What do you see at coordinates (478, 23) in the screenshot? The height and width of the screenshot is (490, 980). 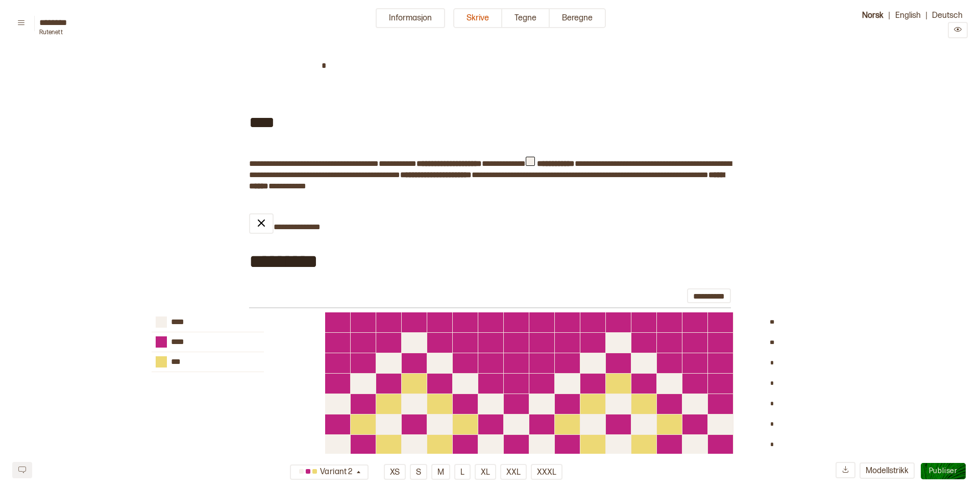 I see `a: Skrive` at bounding box center [478, 23].